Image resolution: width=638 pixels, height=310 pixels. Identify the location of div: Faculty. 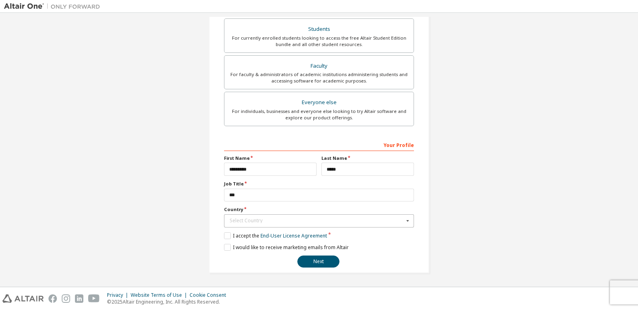
(319, 66).